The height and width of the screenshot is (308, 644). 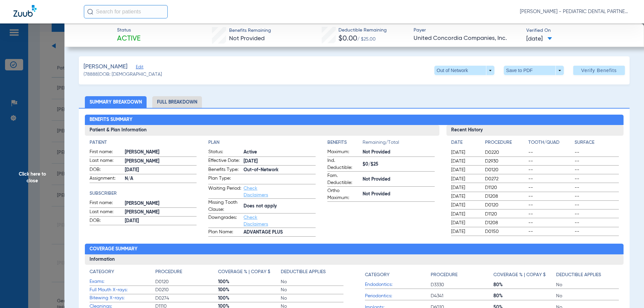 I want to click on span: Active, so click(x=280, y=152).